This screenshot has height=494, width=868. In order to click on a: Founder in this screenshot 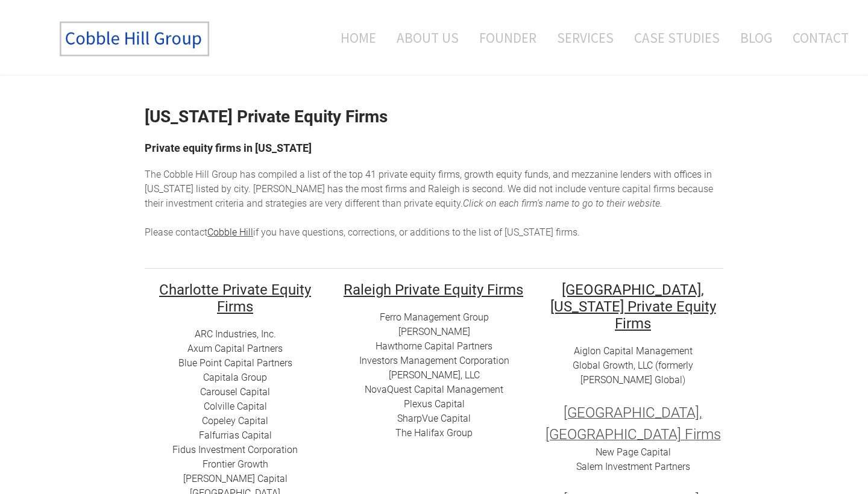, I will do `click(508, 38)`.